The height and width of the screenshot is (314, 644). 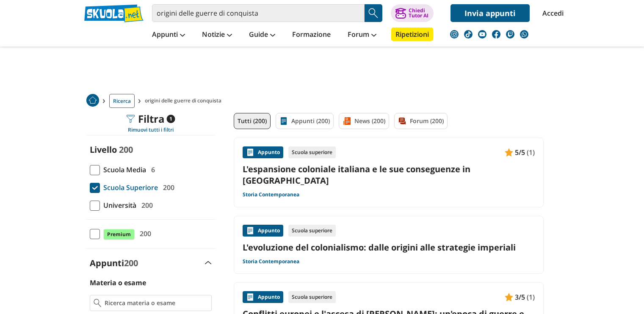 What do you see at coordinates (482, 34) in the screenshot?
I see `img: youtube` at bounding box center [482, 34].